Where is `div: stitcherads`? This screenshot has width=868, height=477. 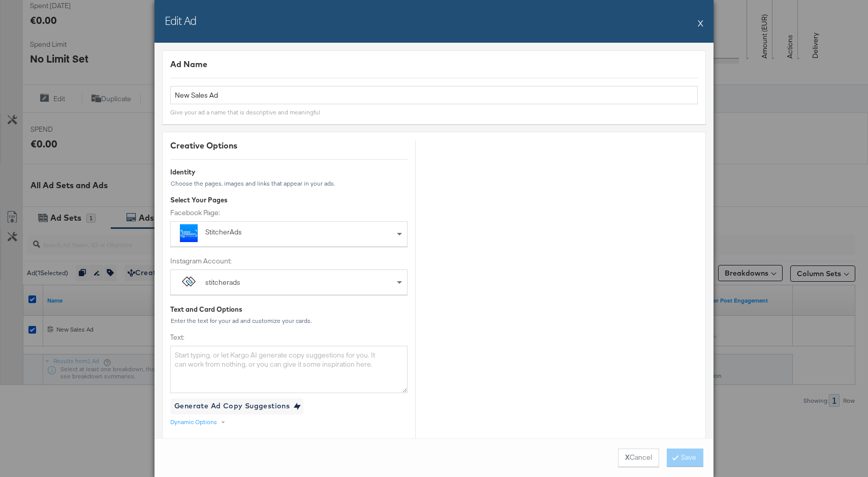 div: stitcherads is located at coordinates (223, 283).